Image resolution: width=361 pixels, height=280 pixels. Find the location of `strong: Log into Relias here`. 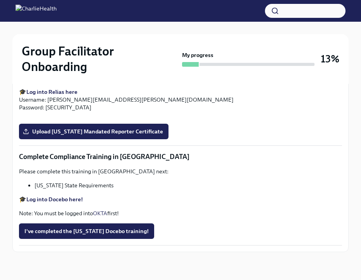

strong: Log into Relias here is located at coordinates (52, 92).